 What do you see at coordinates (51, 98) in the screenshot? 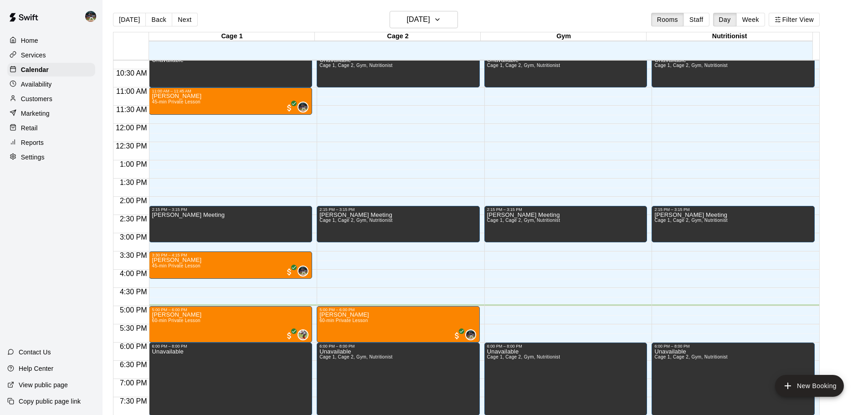
I see `a: Customers` at bounding box center [51, 98].